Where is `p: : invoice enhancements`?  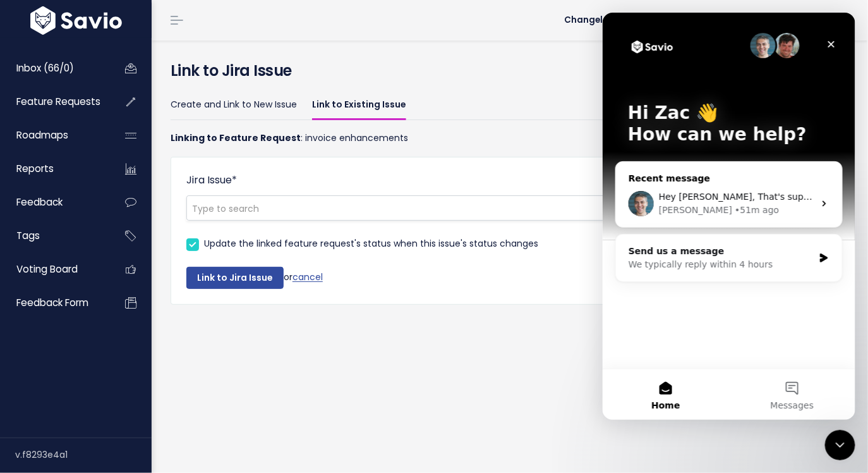 p: : invoice enhancements is located at coordinates (445, 137).